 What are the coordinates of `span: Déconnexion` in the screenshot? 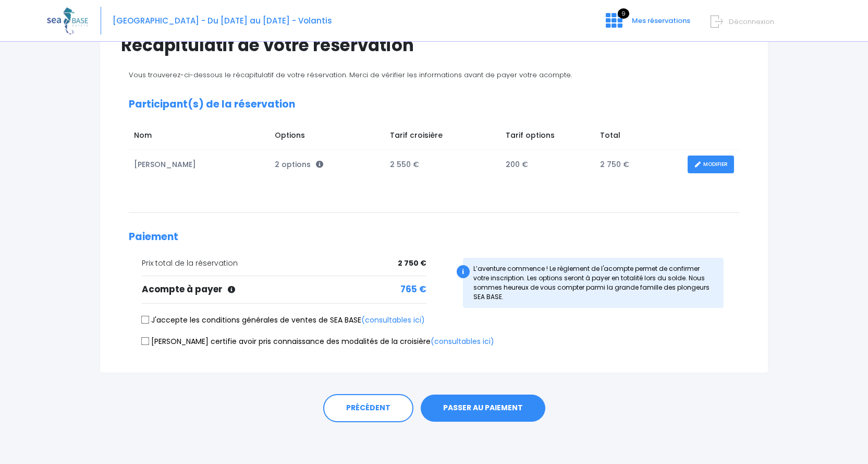 It's located at (751, 22).